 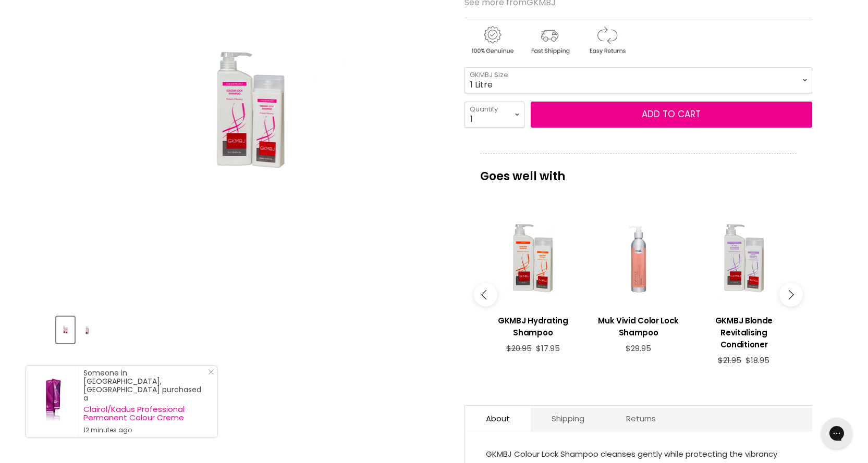 What do you see at coordinates (251, 328) in the screenshot?
I see `div: Product thumbnails` at bounding box center [251, 328].